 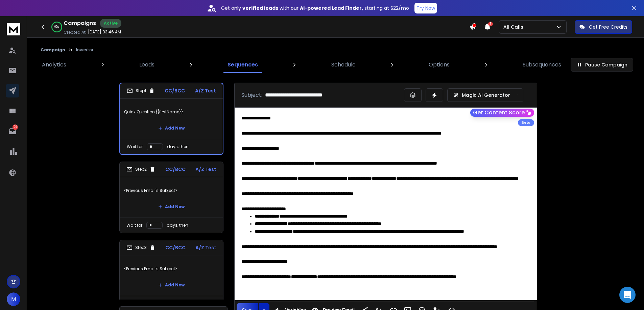 What do you see at coordinates (315, 8) in the screenshot?
I see `p: Get only with our starting at $22/mo` at bounding box center [315, 8].